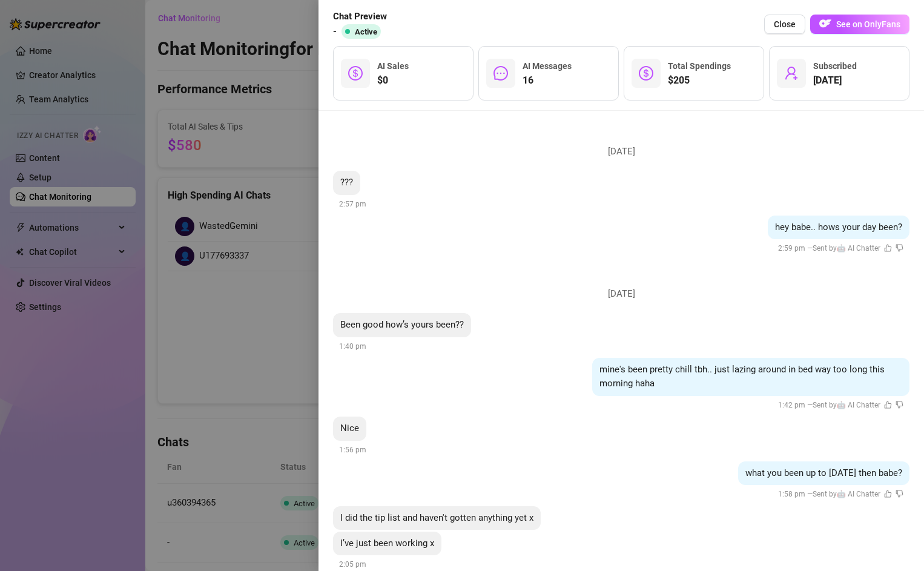 The width and height of the screenshot is (924, 571). What do you see at coordinates (387, 543) in the screenshot?
I see `span: I’ve just been working x` at bounding box center [387, 543].